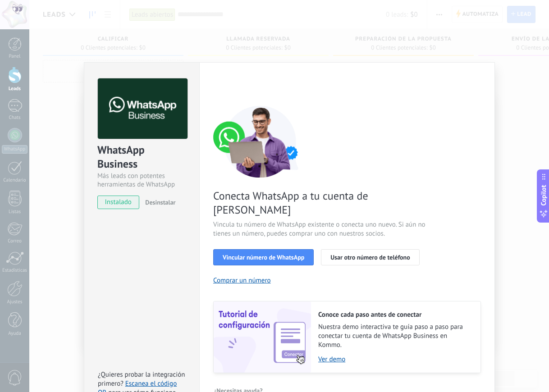 This screenshot has width=549, height=392. What do you see at coordinates (142, 180) in the screenshot?
I see `div: Más leads con potentes herramientas de WhatsApp` at bounding box center [142, 180].